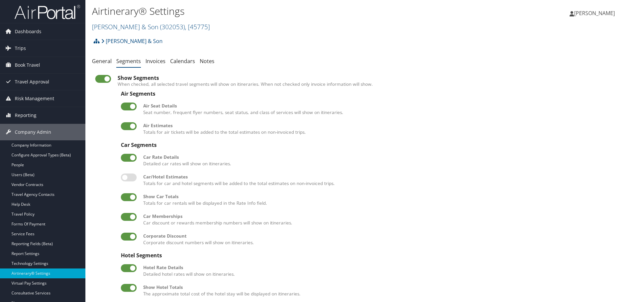  I want to click on div: Car/Hotel Estimates, so click(379, 177).